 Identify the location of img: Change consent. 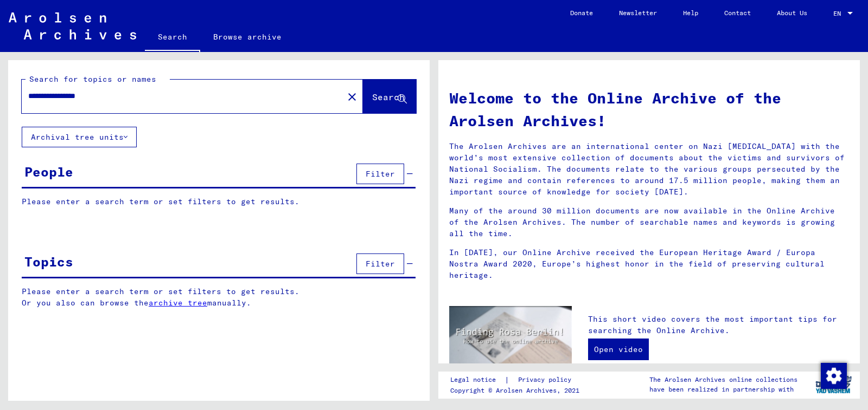
(834, 376).